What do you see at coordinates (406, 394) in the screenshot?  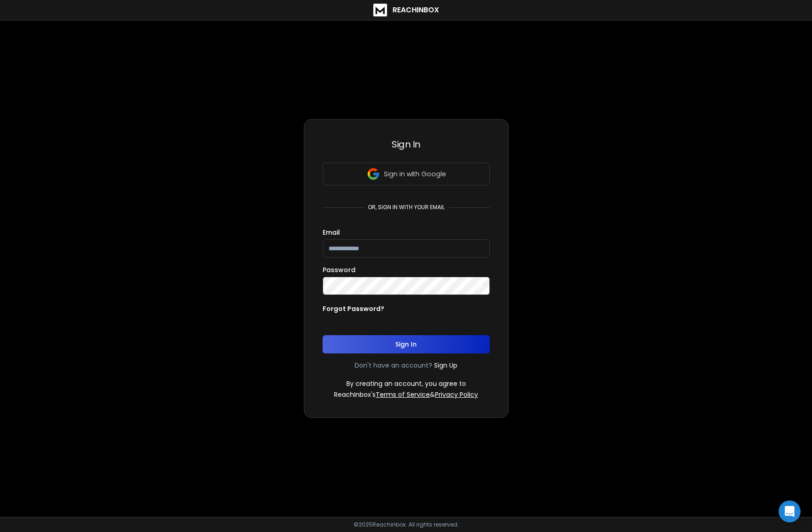 I see `p: ReachInbox's &` at bounding box center [406, 394].